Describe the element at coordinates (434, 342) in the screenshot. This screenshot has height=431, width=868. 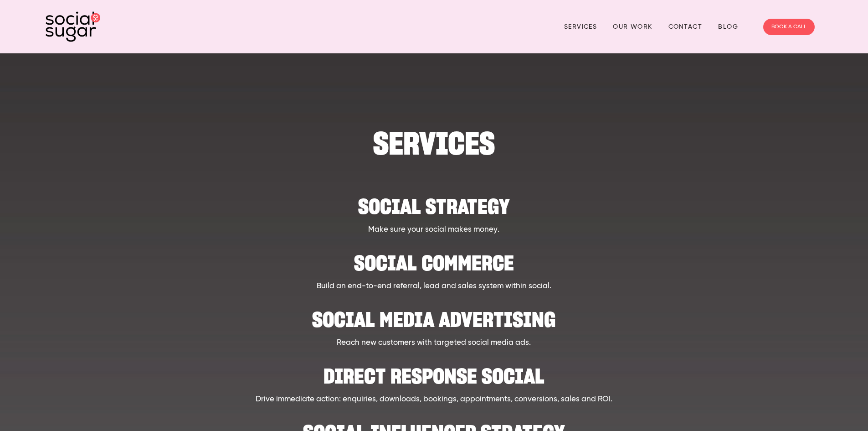
I see `p: Reach new customers with targeted social media ads.` at that location.